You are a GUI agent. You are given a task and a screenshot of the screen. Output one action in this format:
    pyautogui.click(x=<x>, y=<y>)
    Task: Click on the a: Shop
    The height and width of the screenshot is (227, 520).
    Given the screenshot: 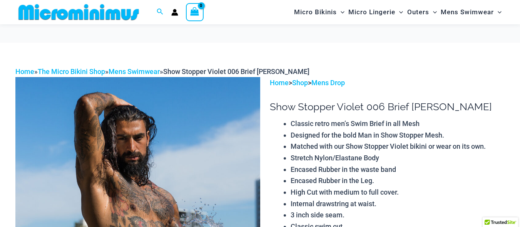 What is the action you would take?
    pyautogui.click(x=300, y=82)
    